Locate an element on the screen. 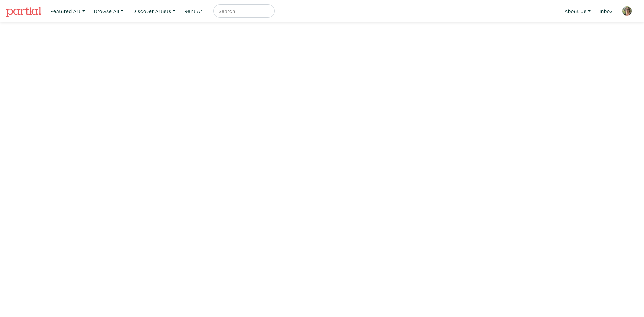 This screenshot has width=644, height=317. a: Browse All is located at coordinates (109, 11).